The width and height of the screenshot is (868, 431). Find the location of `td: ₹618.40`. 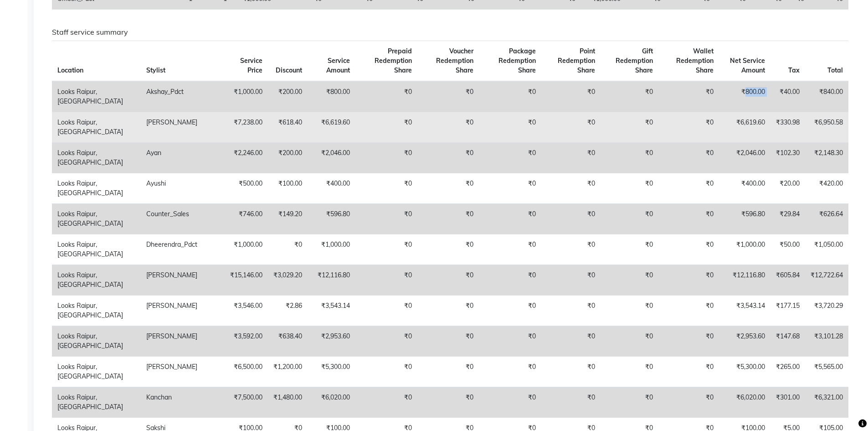

td: ₹618.40 is located at coordinates (288, 127).